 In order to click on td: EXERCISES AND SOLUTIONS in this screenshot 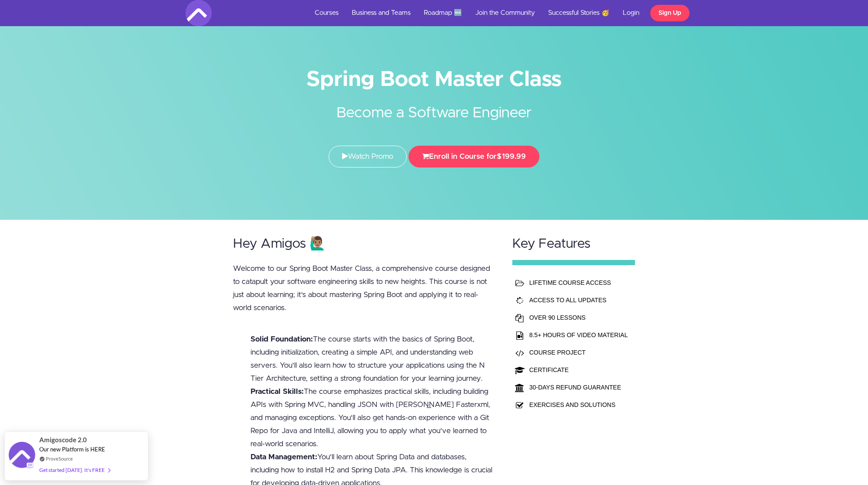, I will do `click(579, 405)`.